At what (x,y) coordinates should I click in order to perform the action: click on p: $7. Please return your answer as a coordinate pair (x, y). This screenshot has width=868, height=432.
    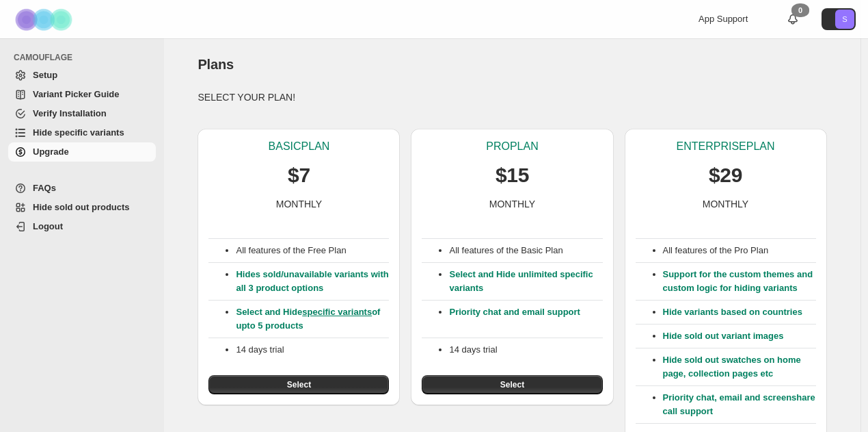
    Looking at the image, I should click on (299, 175).